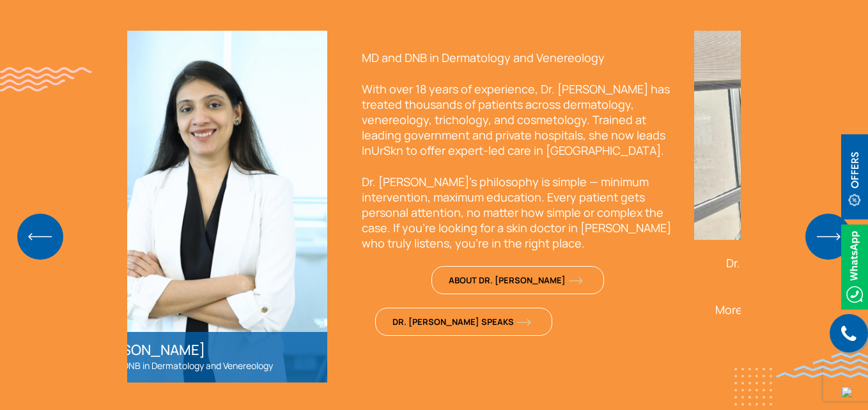  What do you see at coordinates (855, 266) in the screenshot?
I see `a: Whatsappicon` at bounding box center [855, 266].